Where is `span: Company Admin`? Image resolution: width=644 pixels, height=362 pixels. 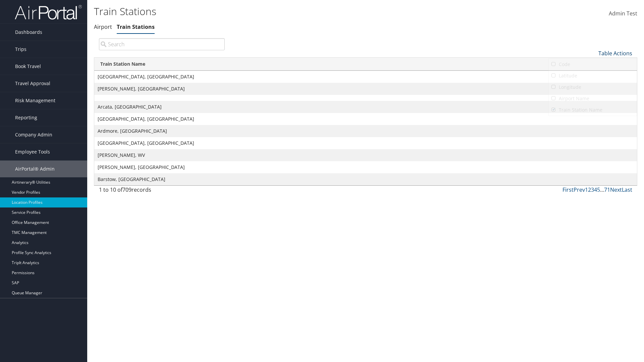 span: Company Admin is located at coordinates (33, 134).